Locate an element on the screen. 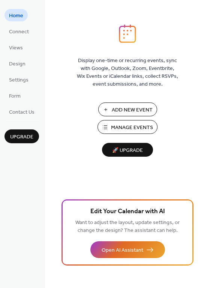 This screenshot has width=210, height=288. button: Upgrade is located at coordinates (22, 136).